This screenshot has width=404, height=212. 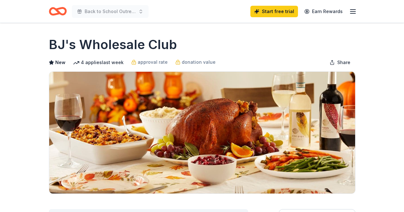 What do you see at coordinates (324, 11) in the screenshot?
I see `a: Earn Rewards` at bounding box center [324, 11].